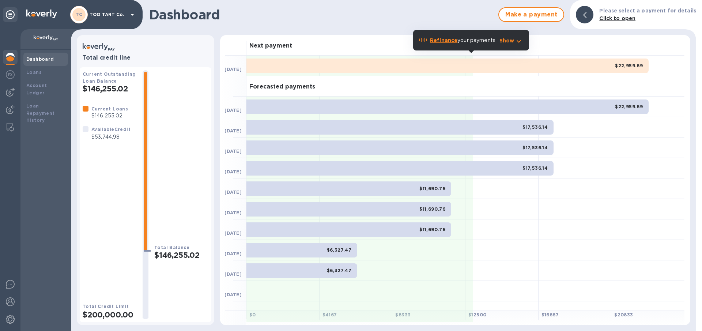 The image size is (702, 331). I want to click on h2: $200,000.00, so click(110, 315).